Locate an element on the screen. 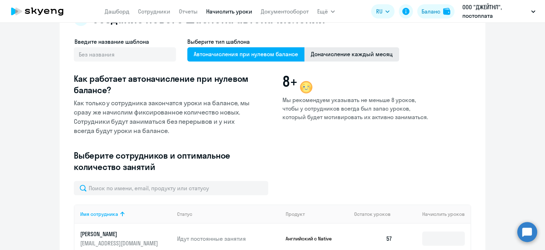 The image size is (545, 250). span: Введите название шаблона is located at coordinates (112, 42).